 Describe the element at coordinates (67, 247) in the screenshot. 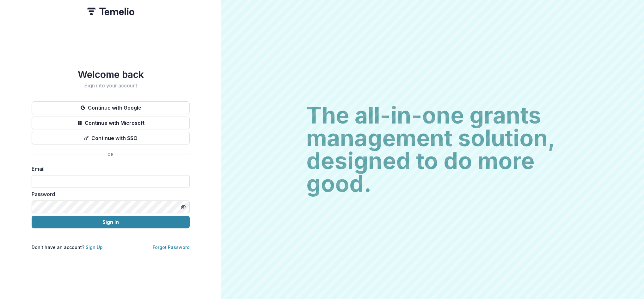

I see `p: Don't have an account?` at that location.